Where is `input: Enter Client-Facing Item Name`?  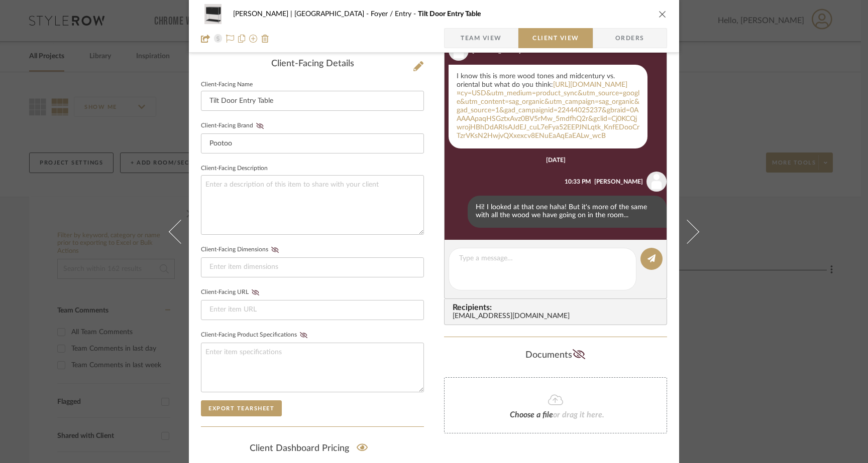
input: Enter Client-Facing Item Name is located at coordinates (312, 100).